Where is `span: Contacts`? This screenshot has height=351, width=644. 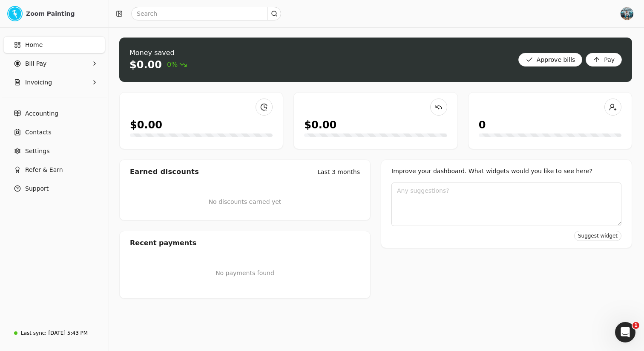
span: Contacts is located at coordinates (39, 132).